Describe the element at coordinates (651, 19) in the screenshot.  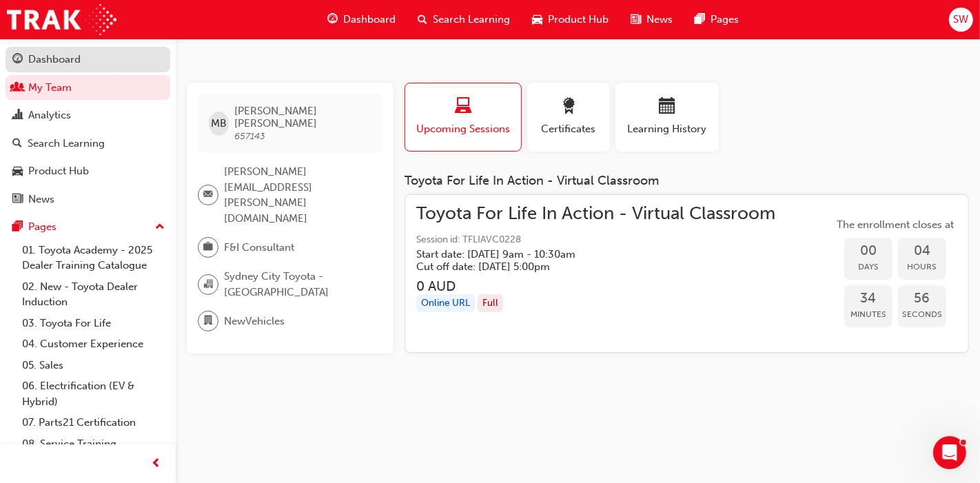
I see `a: news-iconNews` at that location.